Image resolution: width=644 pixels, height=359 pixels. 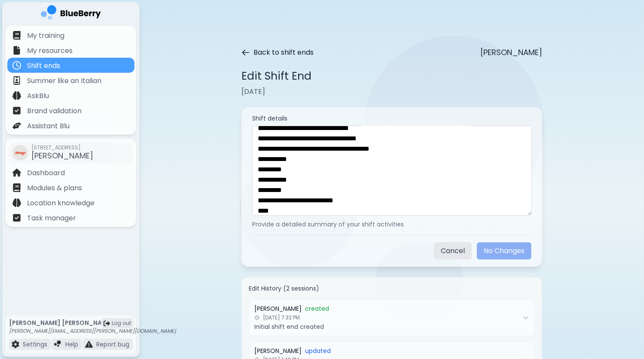 What do you see at coordinates (54, 188) in the screenshot?
I see `p: Modules & plans` at bounding box center [54, 188].